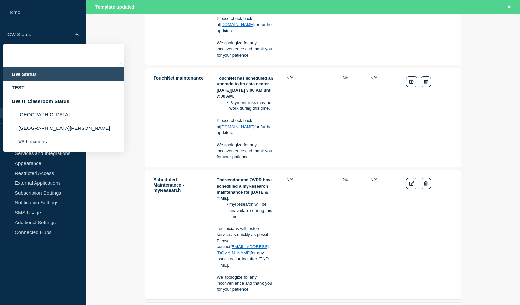 This screenshot has height=305, width=520. I want to click on p: GW Status, so click(39, 34).